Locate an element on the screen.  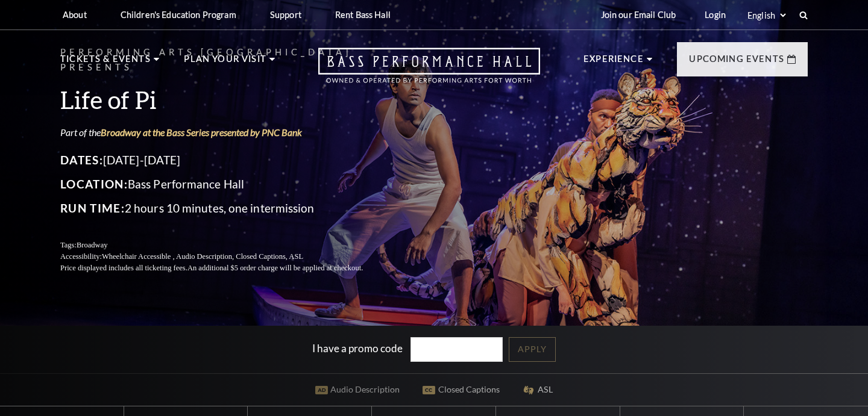
p: Plan Your Visit is located at coordinates (225, 63).